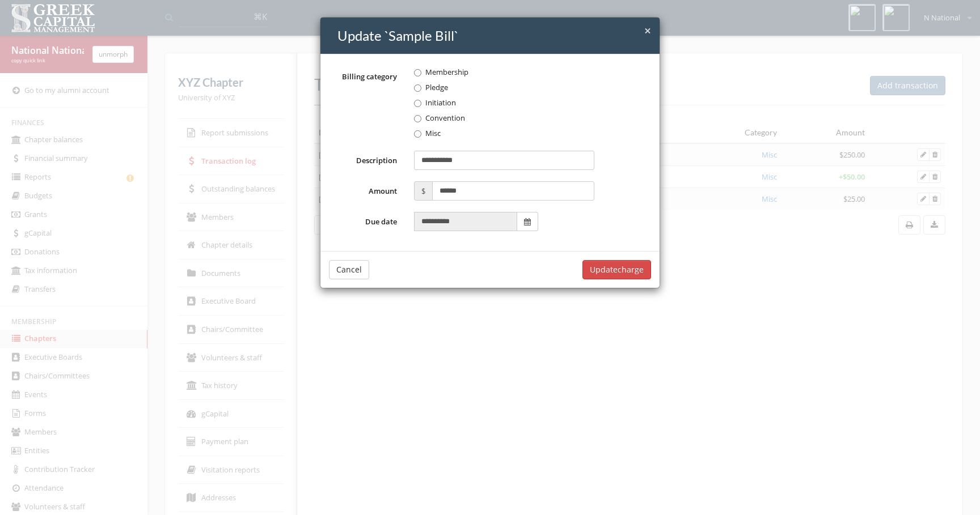 This screenshot has height=515, width=980. I want to click on label: Misc, so click(427, 134).